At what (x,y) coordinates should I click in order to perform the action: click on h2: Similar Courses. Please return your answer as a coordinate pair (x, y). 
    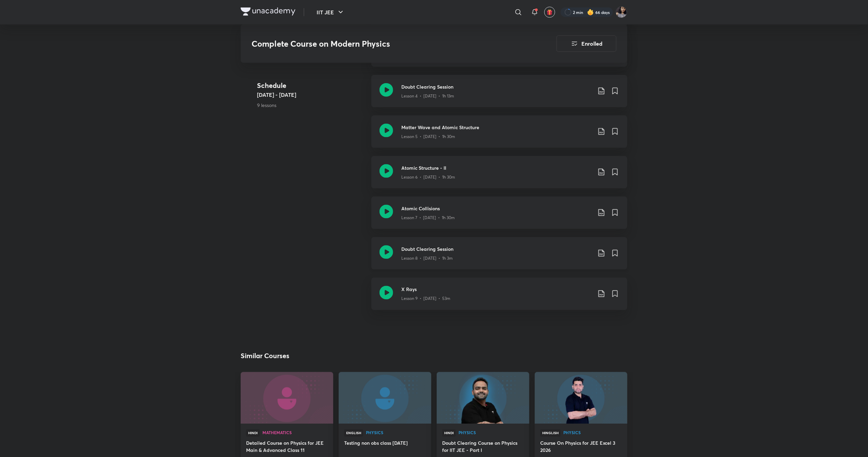
    Looking at the image, I should click on (265, 356).